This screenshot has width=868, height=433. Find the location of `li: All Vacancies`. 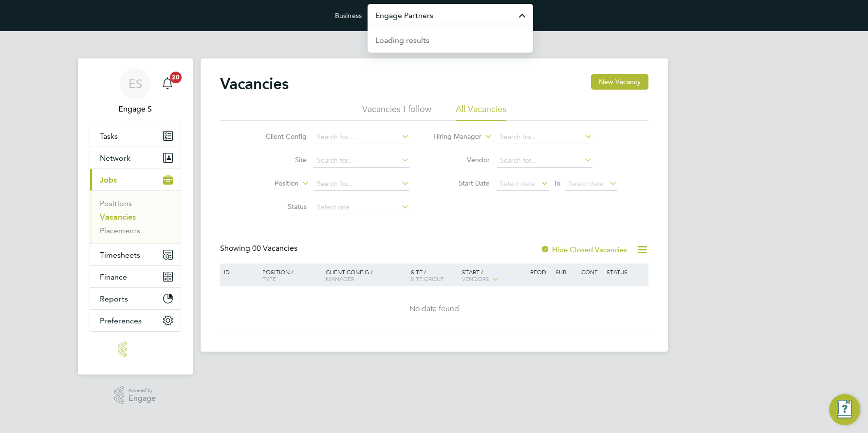

li: All Vacancies is located at coordinates (481, 112).